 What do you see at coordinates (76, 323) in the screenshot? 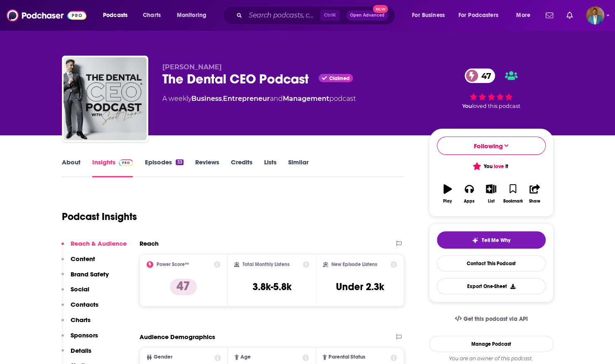
I see `button: Charts` at bounding box center [76, 323].